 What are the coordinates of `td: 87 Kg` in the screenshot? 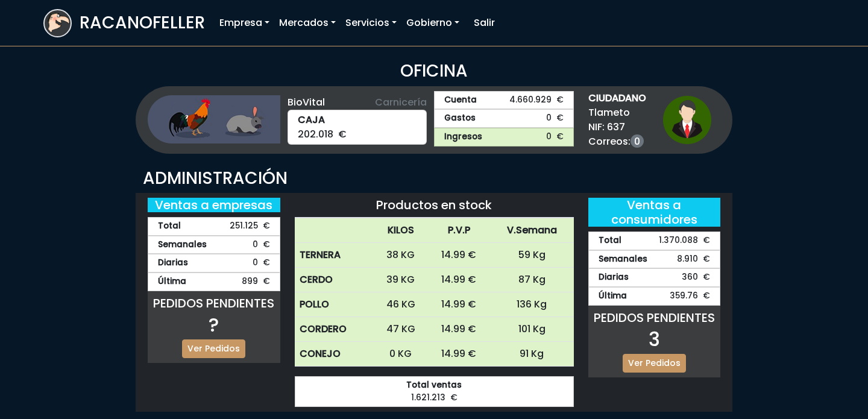 It's located at (532, 280).